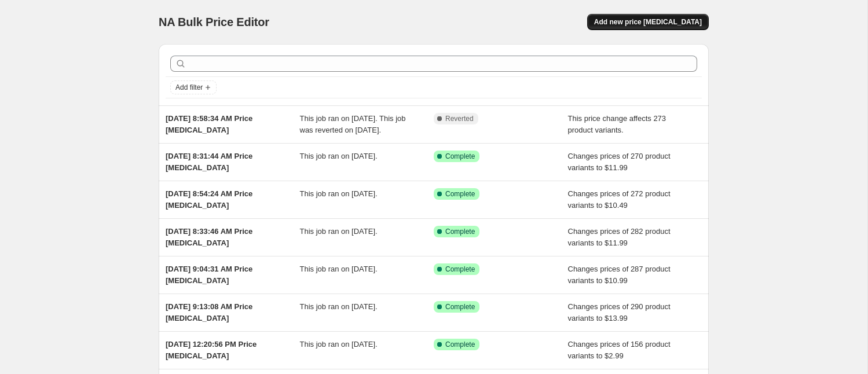  I want to click on span: Changes prices of 156 product variants to $2.99, so click(619, 350).